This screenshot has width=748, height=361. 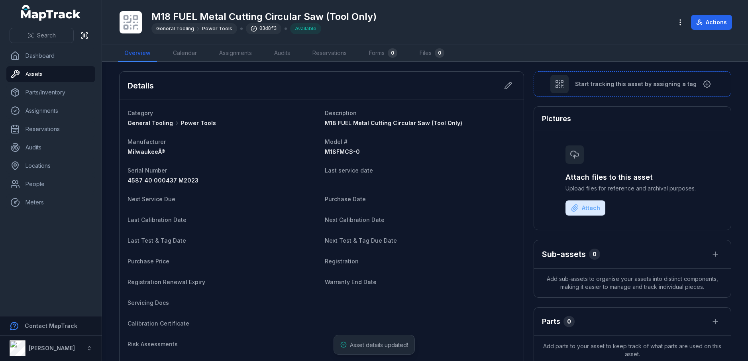 What do you see at coordinates (163, 180) in the screenshot?
I see `span: 4587 40 000437 M2023` at bounding box center [163, 180].